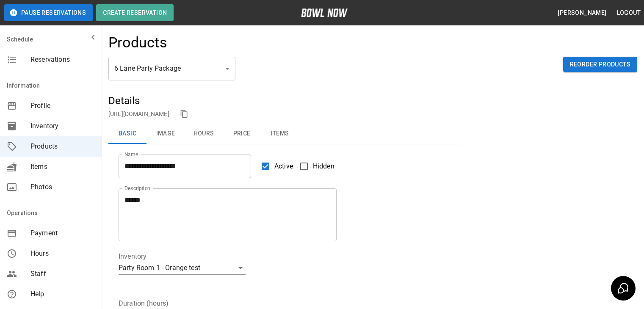 The width and height of the screenshot is (644, 309). Describe the element at coordinates (323, 167) in the screenshot. I see `span: Hidden` at that location.